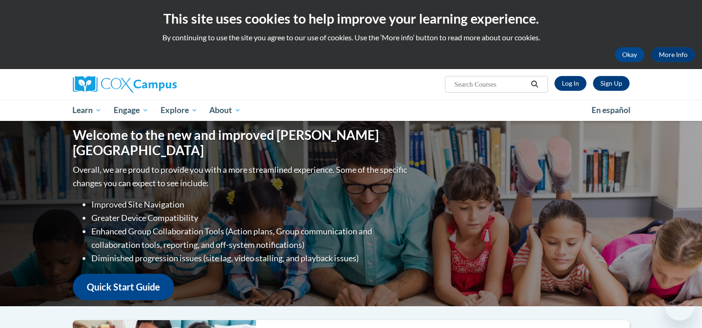  I want to click on a: Register, so click(611, 83).